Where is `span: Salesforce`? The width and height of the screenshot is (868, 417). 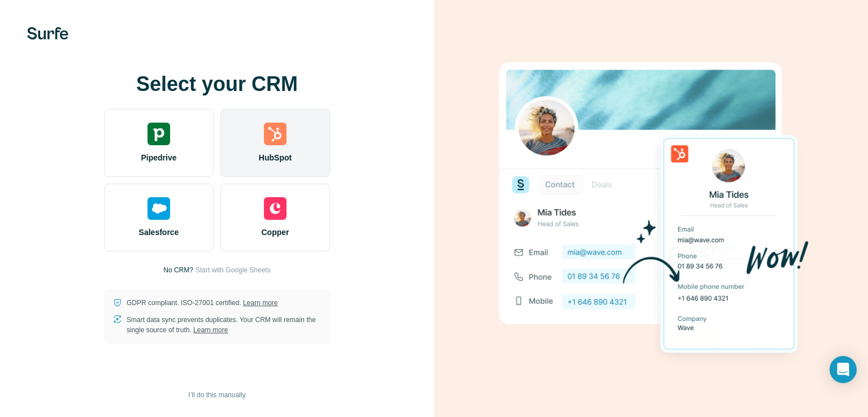 span: Salesforce is located at coordinates (159, 232).